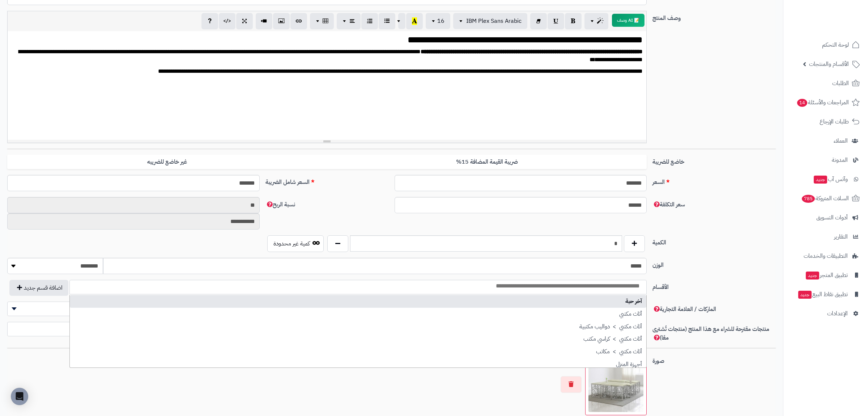 This screenshot has width=868, height=416. Describe the element at coordinates (826, 199) in the screenshot. I see `a: السلات المتروكة785` at that location.